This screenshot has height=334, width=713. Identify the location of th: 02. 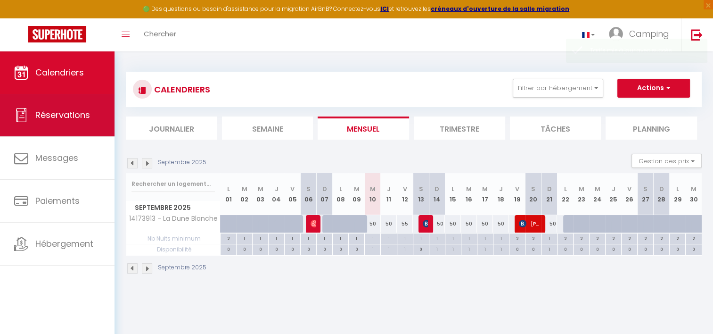
(245, 194).